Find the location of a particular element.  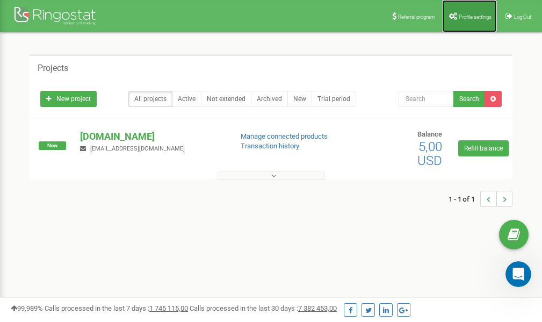

a: Transaction history is located at coordinates (270, 146).